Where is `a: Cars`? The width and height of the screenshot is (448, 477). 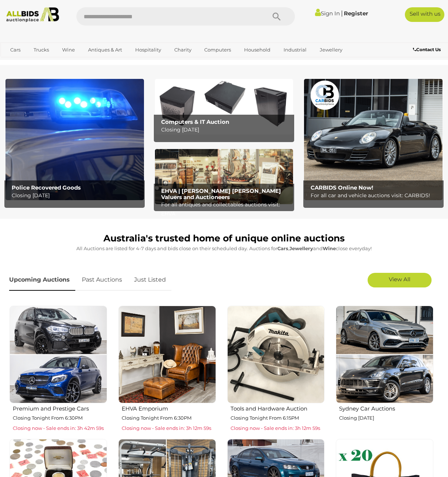
a: Cars is located at coordinates (15, 50).